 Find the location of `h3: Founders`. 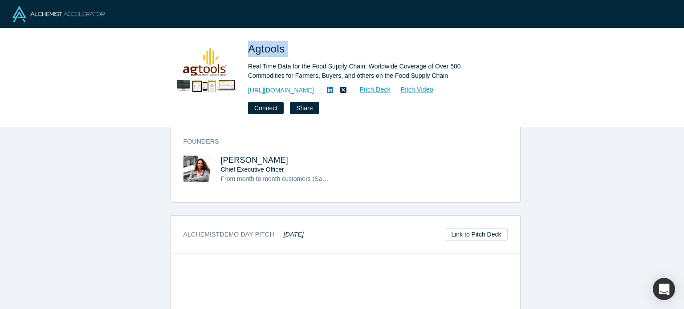

h3: Founders is located at coordinates (339, 142).